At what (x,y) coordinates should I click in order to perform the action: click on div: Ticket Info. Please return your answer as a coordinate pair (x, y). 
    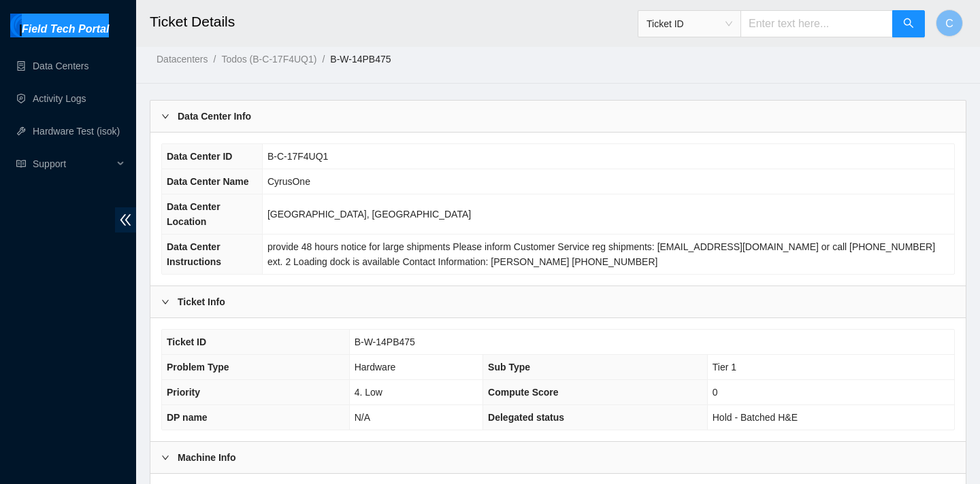
    Looking at the image, I should click on (558, 302).